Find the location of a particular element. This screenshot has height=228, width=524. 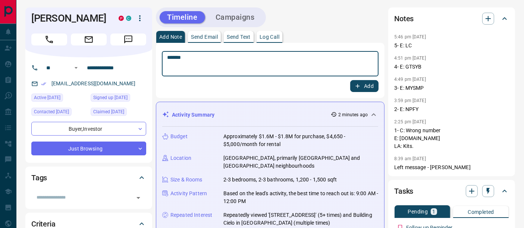

p: Activity Pattern is located at coordinates (189, 193).